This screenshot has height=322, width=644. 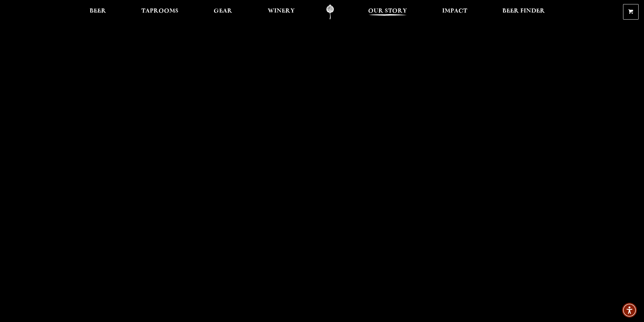 What do you see at coordinates (281, 11) in the screenshot?
I see `span: Winery` at bounding box center [281, 11].